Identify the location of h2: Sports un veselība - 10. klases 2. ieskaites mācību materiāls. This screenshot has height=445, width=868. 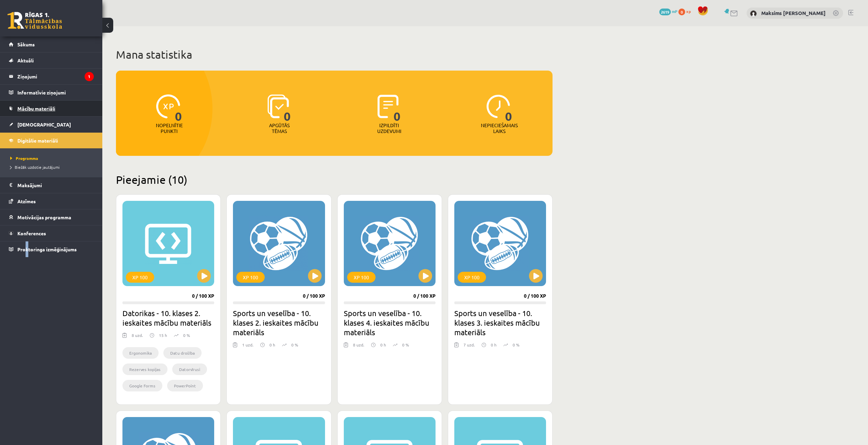
(279, 323).